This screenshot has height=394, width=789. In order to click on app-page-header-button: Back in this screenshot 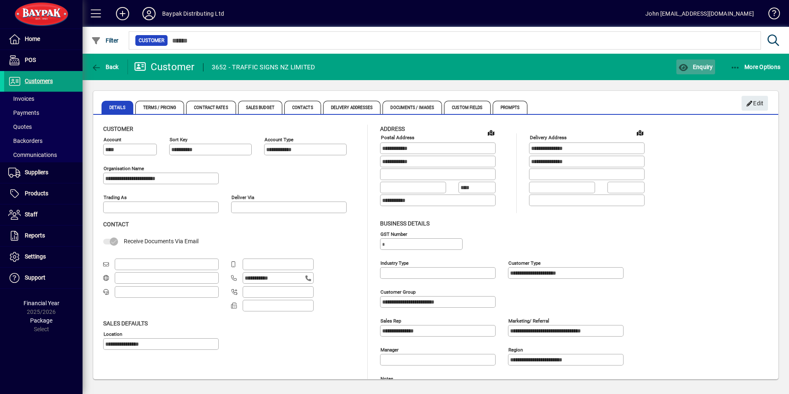, I will do `click(105, 67)`.